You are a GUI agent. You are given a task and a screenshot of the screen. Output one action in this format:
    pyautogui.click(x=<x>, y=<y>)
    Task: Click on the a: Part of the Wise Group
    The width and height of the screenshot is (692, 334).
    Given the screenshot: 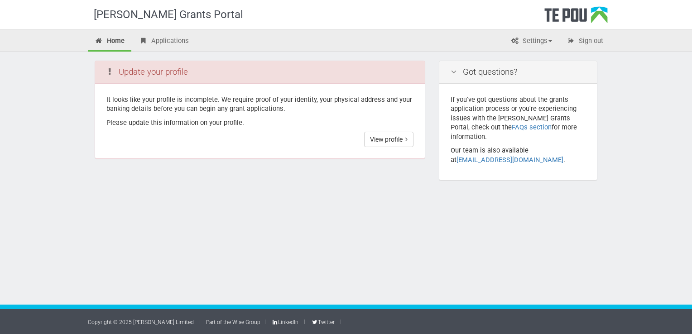 What is the action you would take?
    pyautogui.click(x=233, y=323)
    